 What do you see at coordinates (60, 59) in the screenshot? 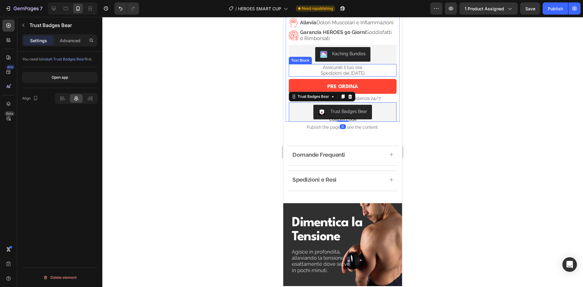
I see `div: You need to first.` at bounding box center [60, 59].